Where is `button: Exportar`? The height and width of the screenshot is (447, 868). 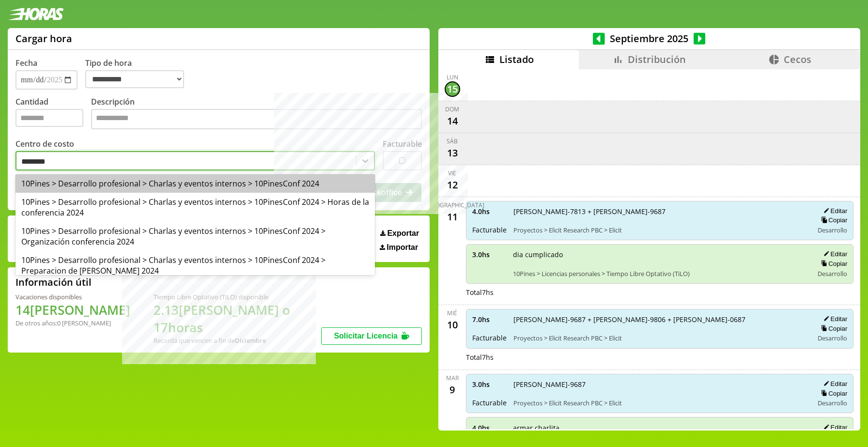 button: Exportar is located at coordinates (400, 233).